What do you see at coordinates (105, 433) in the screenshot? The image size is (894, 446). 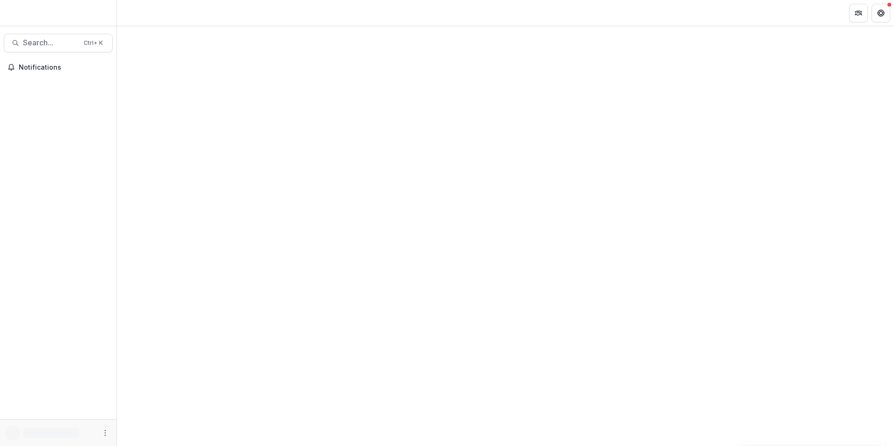 I see `button: More` at bounding box center [105, 433].